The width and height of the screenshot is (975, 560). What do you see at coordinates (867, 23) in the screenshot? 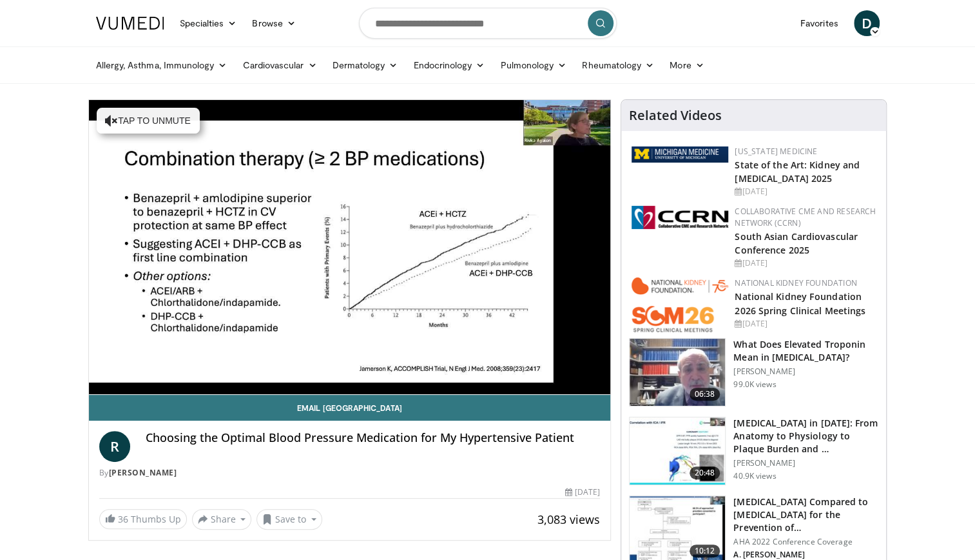
I see `span: D` at bounding box center [867, 23].